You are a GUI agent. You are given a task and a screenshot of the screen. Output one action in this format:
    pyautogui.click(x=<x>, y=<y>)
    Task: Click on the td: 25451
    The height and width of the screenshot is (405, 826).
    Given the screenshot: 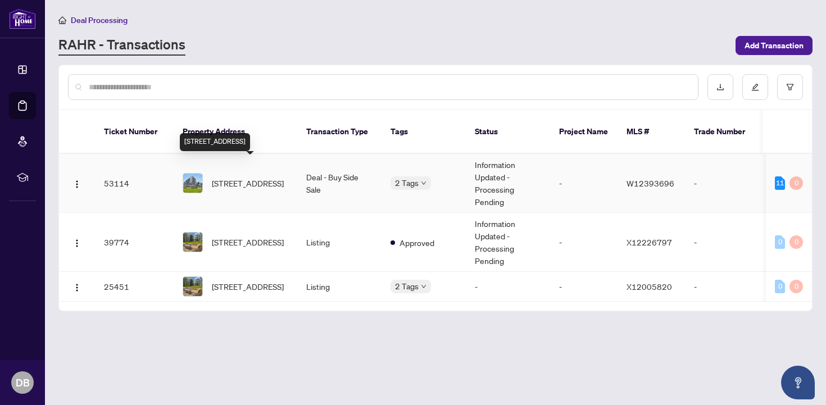 What is the action you would take?
    pyautogui.click(x=134, y=287)
    